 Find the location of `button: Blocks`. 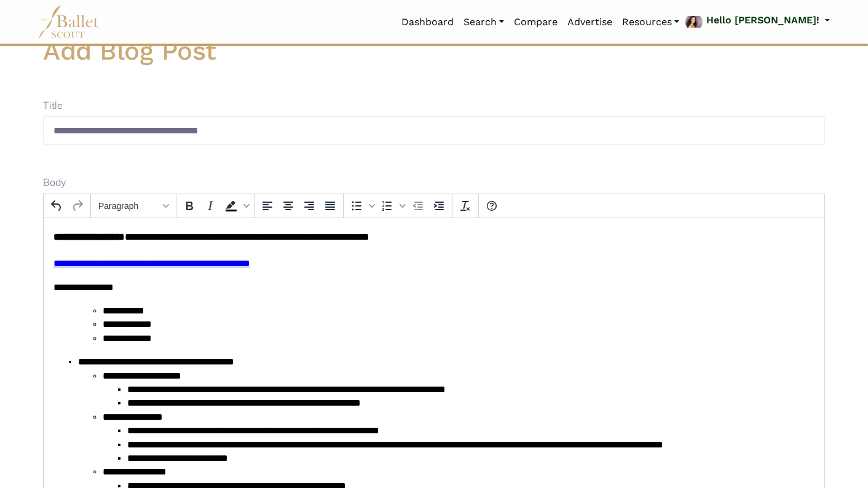

button: Blocks is located at coordinates (133, 206).